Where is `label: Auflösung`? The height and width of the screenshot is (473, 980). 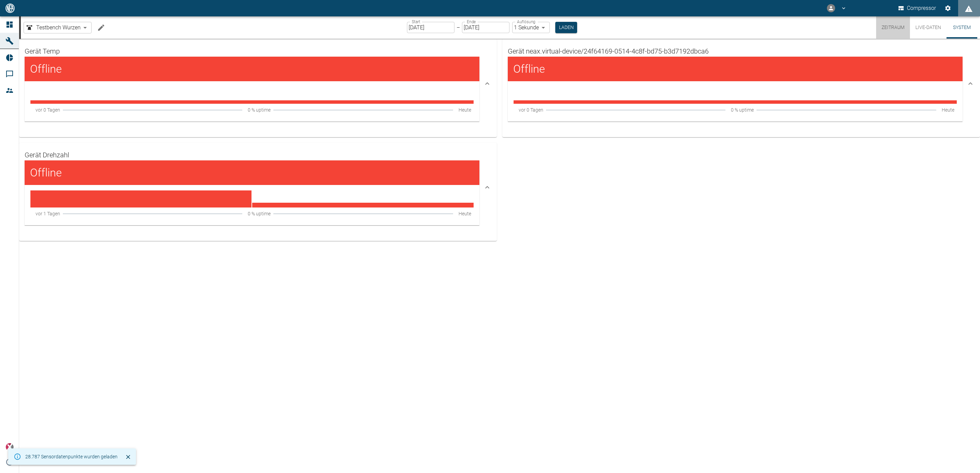 label: Auflösung is located at coordinates (526, 22).